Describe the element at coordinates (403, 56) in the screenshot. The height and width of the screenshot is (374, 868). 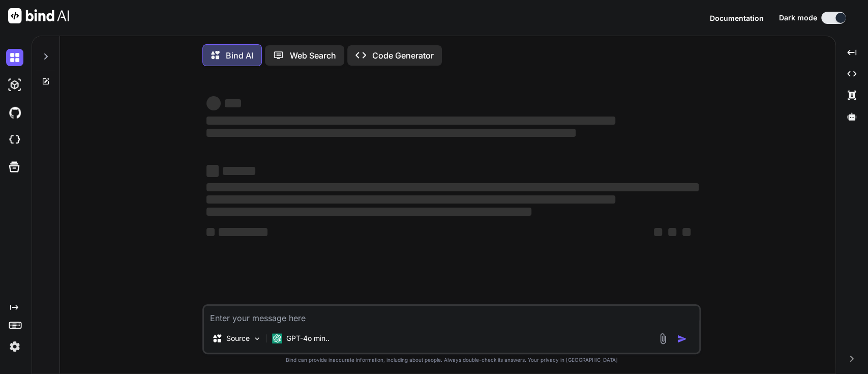
I see `p: Code Generator` at that location.